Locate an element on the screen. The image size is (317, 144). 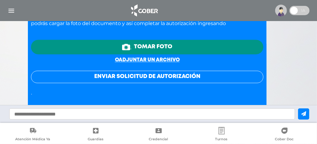
span: Tomar foto is located at coordinates (153, 47).